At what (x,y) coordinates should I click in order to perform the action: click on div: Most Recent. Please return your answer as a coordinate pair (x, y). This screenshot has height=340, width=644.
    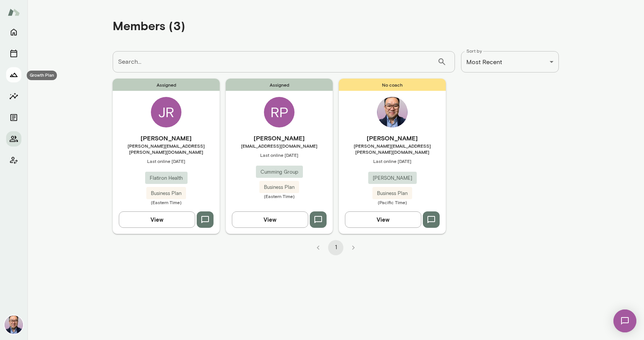
    Looking at the image, I should click on (510, 62).